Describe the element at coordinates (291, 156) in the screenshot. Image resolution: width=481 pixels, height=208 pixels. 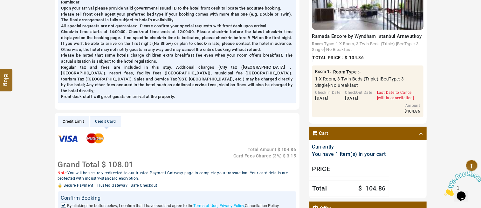
I see `span: 3.15` at that location.